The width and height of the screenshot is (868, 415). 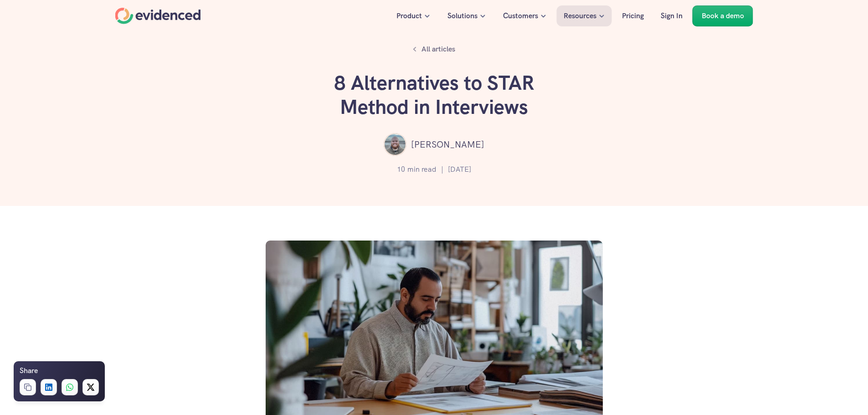 I want to click on h1: 8 Alternatives to STAR Method in Interviews, so click(x=434, y=95).